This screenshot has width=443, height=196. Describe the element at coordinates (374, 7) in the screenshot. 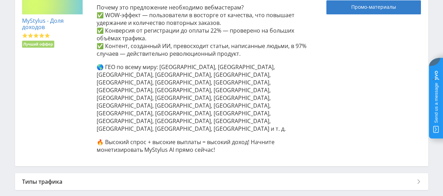

I see `font: Промо-материалы` at that location.